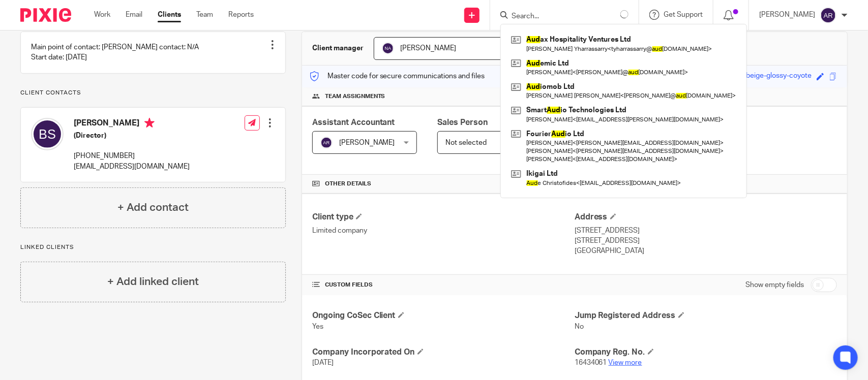  Describe the element at coordinates (443, 218) in the screenshot. I see `h4: Client type` at that location.